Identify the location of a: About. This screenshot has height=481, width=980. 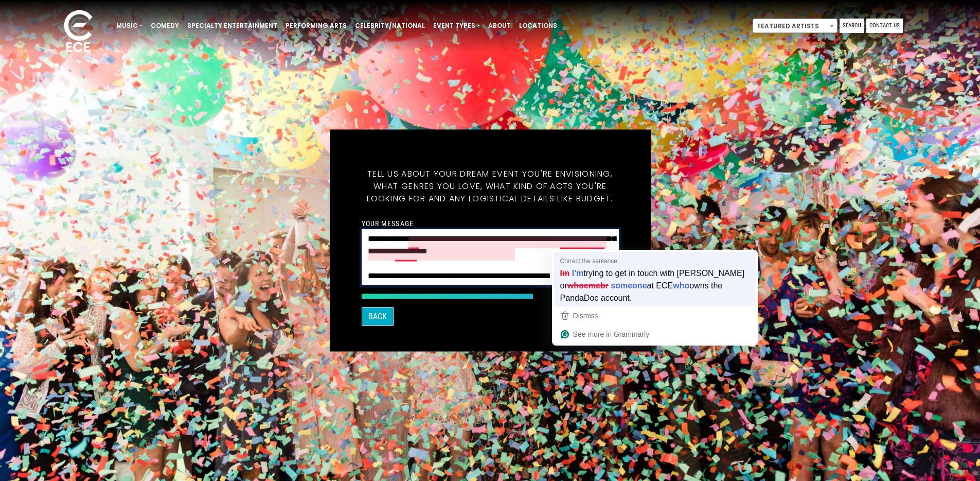
(499, 26).